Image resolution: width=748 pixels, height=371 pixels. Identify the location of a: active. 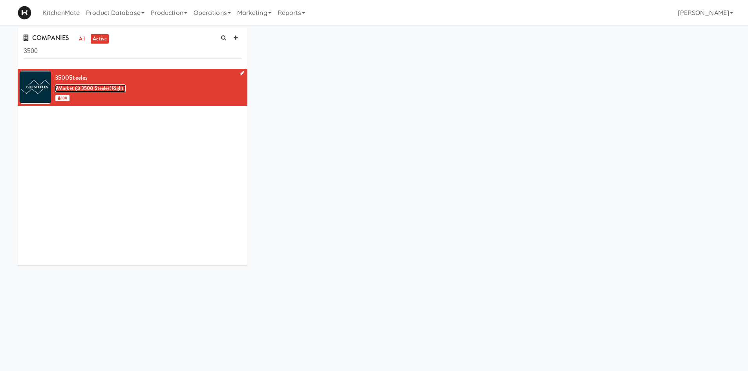
(100, 39).